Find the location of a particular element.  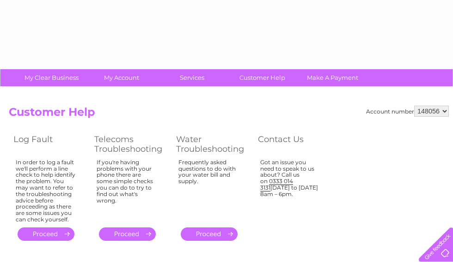

th: Telecoms Troubleshooting is located at coordinates (130, 144).